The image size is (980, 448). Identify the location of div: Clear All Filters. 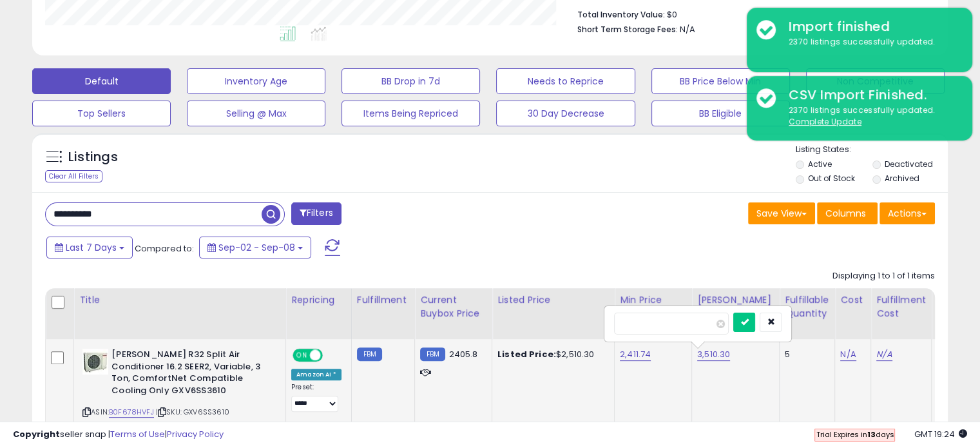
(74, 176).